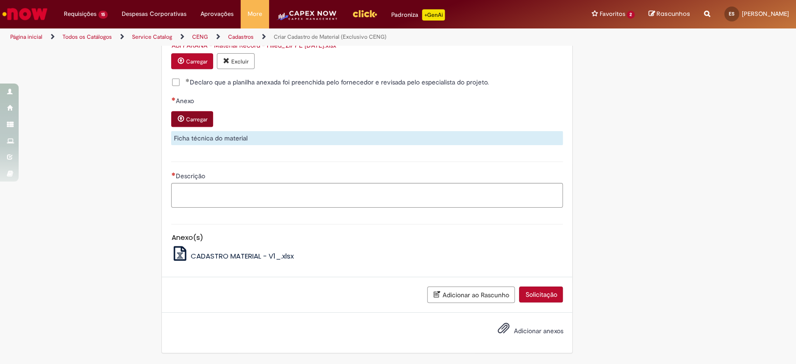 The width and height of the screenshot is (796, 364). What do you see at coordinates (471, 294) in the screenshot?
I see `button: Adicionar ao Rascunho` at bounding box center [471, 294].